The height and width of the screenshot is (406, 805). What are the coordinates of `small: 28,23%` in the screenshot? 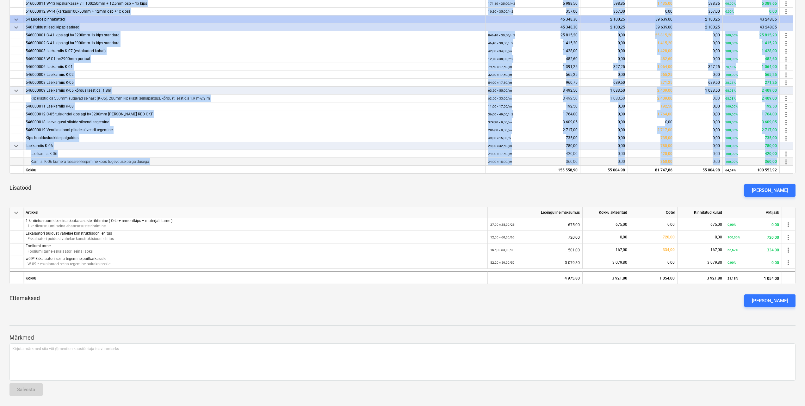 It's located at (730, 83).